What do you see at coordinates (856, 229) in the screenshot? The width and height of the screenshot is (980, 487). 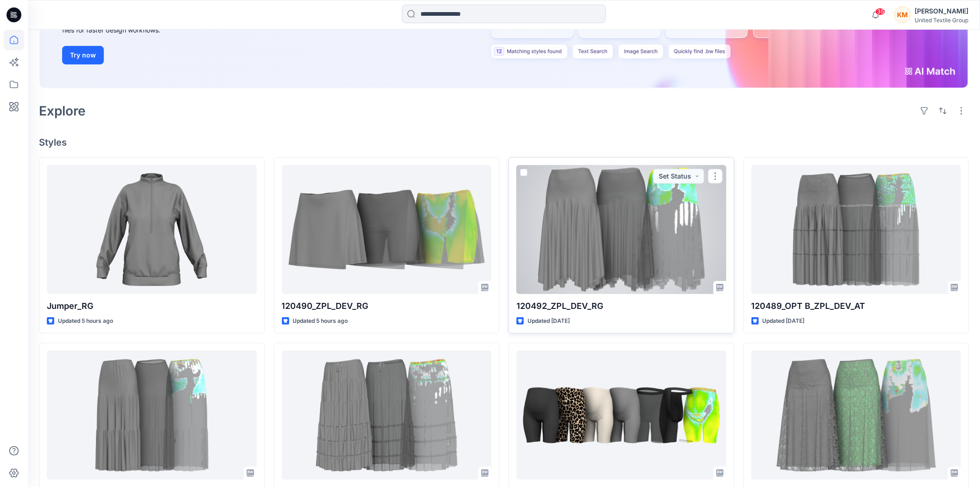 I see `a: 120489_OPT B_ZPL_DEV_AT` at bounding box center [856, 229].